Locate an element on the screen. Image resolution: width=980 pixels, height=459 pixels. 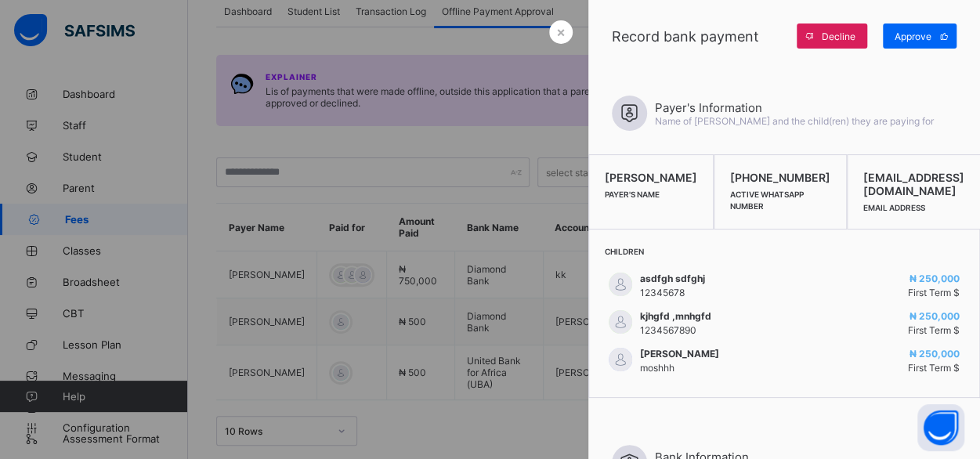
span: Email Address is located at coordinates (895, 208).